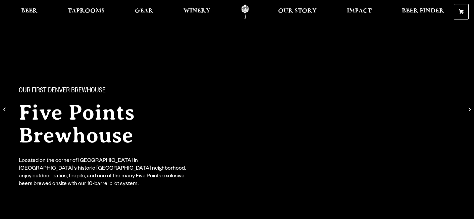  I want to click on span: Taprooms, so click(86, 11).